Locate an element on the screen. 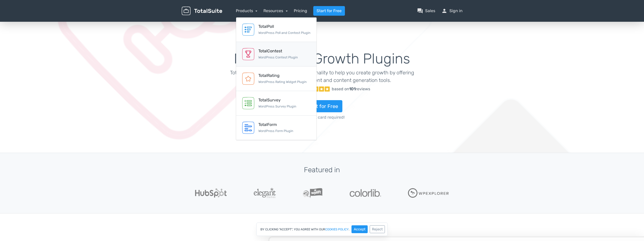 This screenshot has width=644, height=241. img: TotalContest is located at coordinates (248, 54).